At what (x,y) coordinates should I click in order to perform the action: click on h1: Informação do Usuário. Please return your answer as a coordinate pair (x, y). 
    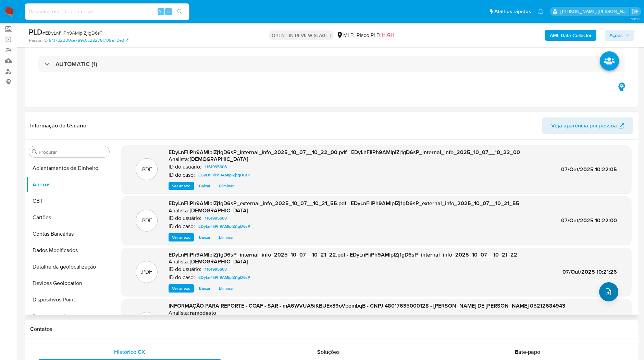
    Looking at the image, I should click on (58, 125).